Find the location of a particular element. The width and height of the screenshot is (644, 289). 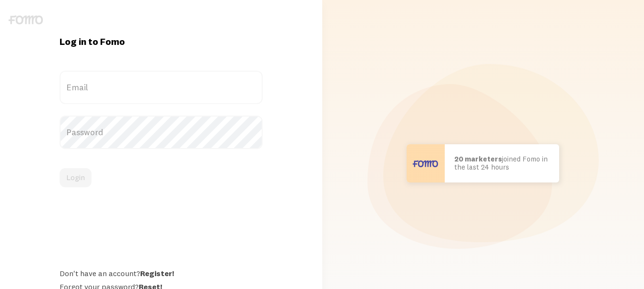

p: joined Fomo in the last 24 hours is located at coordinates (502, 163).